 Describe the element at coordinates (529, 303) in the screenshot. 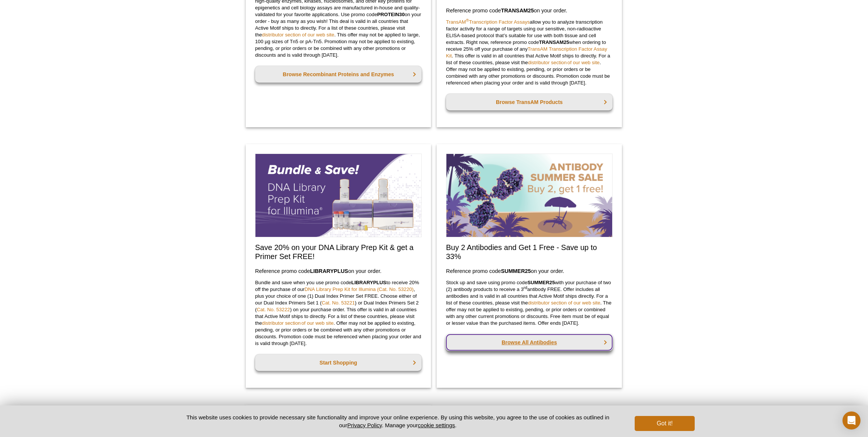

I see `p: Stock up and save using promo code with your purchase of two (2) antibody products to receive a 3...` at that location.